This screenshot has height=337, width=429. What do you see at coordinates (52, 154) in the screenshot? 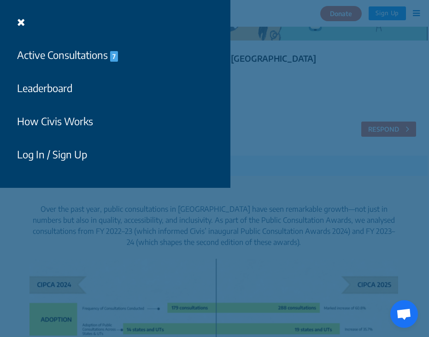
I see `button: Log In / Sign Up` at bounding box center [52, 154].